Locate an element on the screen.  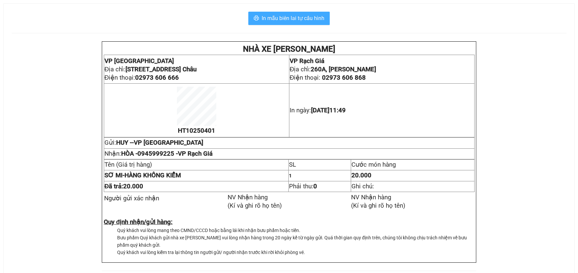
span: 02973 606 666 is located at coordinates (157, 78).